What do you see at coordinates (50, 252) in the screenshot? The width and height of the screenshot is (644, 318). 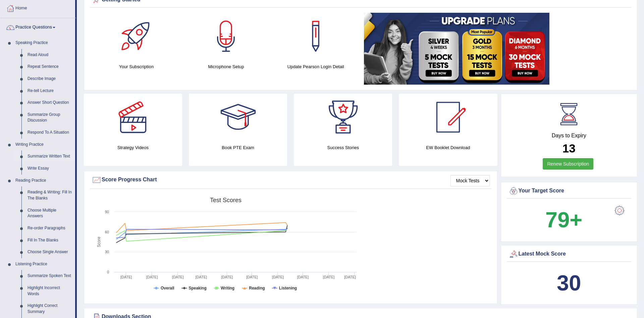 I see `a: Choose Single Answer` at bounding box center [50, 252].